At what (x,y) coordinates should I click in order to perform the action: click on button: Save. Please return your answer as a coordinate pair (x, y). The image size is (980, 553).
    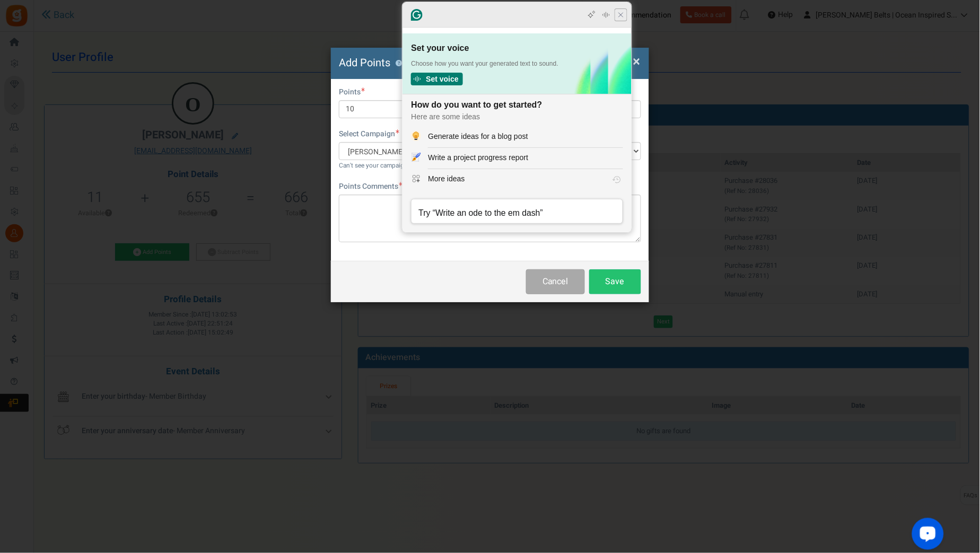
    Looking at the image, I should click on (616, 282).